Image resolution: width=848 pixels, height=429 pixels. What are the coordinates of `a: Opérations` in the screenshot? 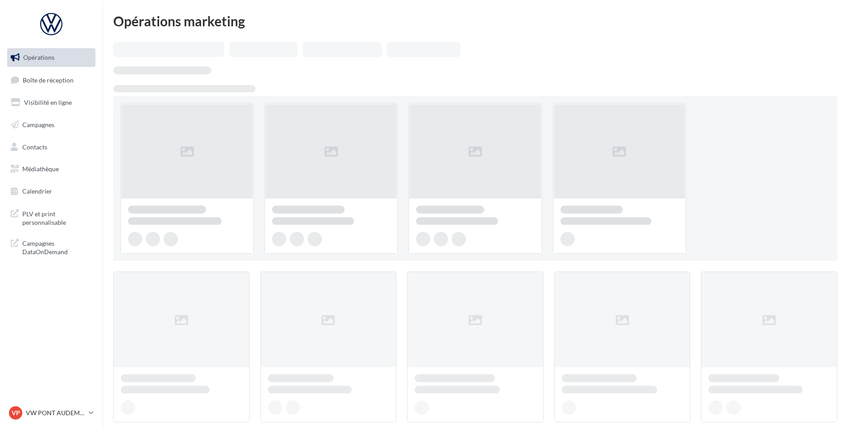 It's located at (51, 57).